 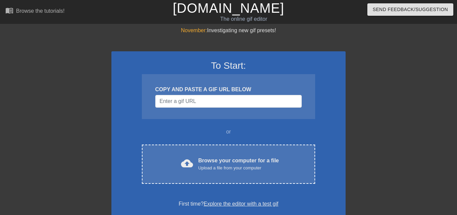 What do you see at coordinates (187, 163) in the screenshot?
I see `span: cloud_upload` at bounding box center [187, 163].